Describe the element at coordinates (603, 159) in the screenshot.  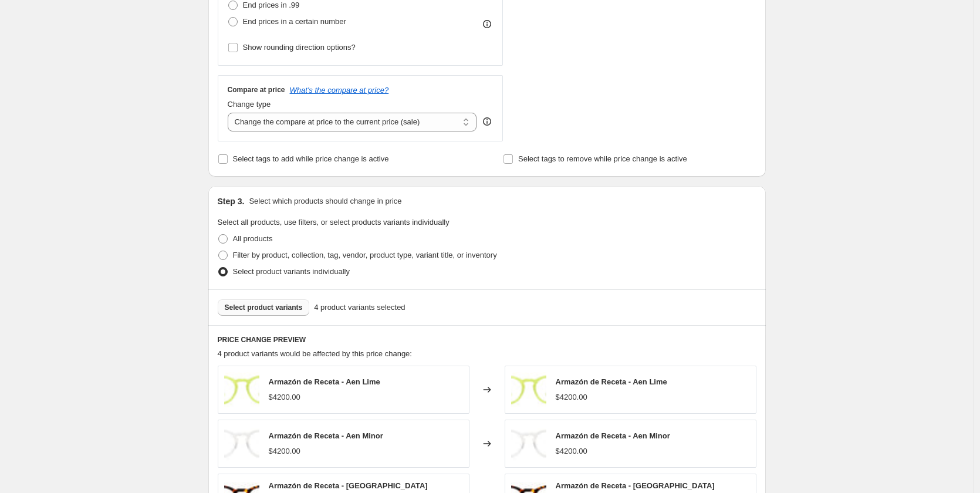
I see `span: Select tags to remove while price change is active` at that location.